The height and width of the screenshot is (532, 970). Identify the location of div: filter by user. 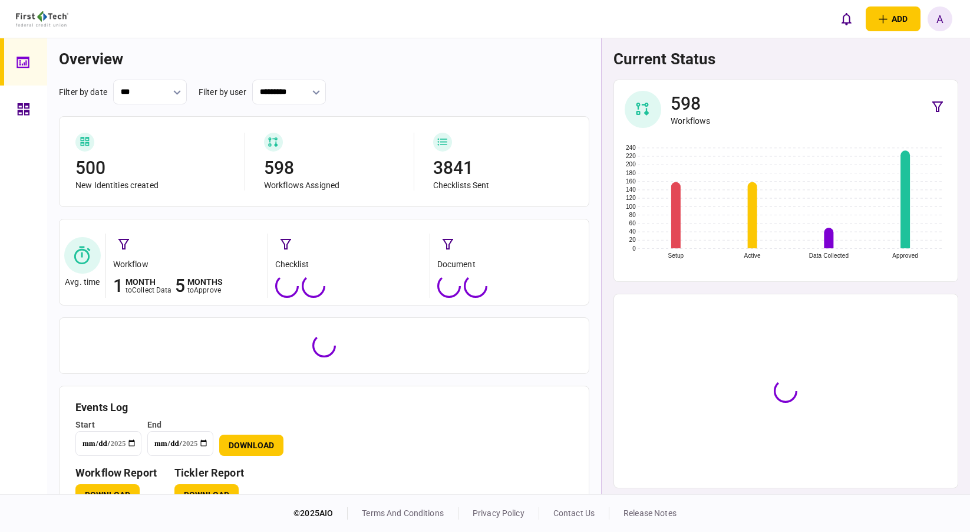
(222, 92).